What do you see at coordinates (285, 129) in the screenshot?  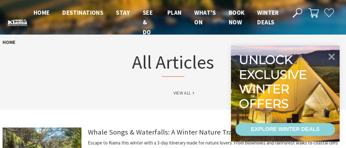 I see `a: EXPLORE WINTER DEALS` at bounding box center [285, 129].